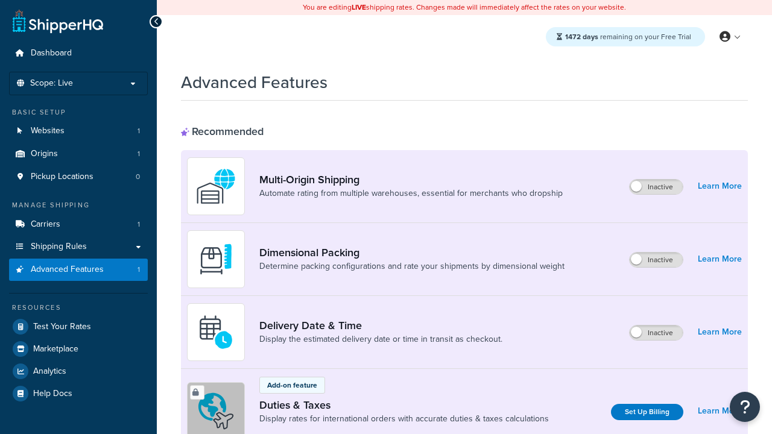 This screenshot has height=434, width=772. Describe the element at coordinates (78, 112) in the screenshot. I see `div: Basic Setup` at that location.